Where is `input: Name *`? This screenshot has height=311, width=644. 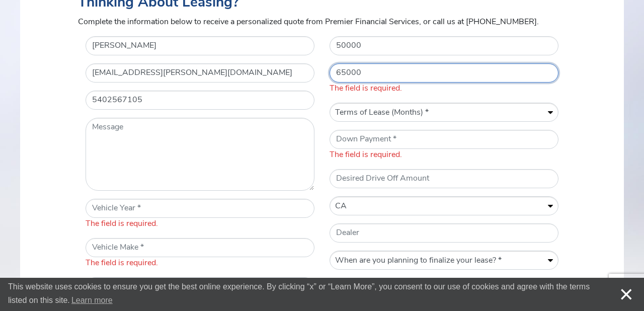
input: Name * is located at coordinates (200, 46).